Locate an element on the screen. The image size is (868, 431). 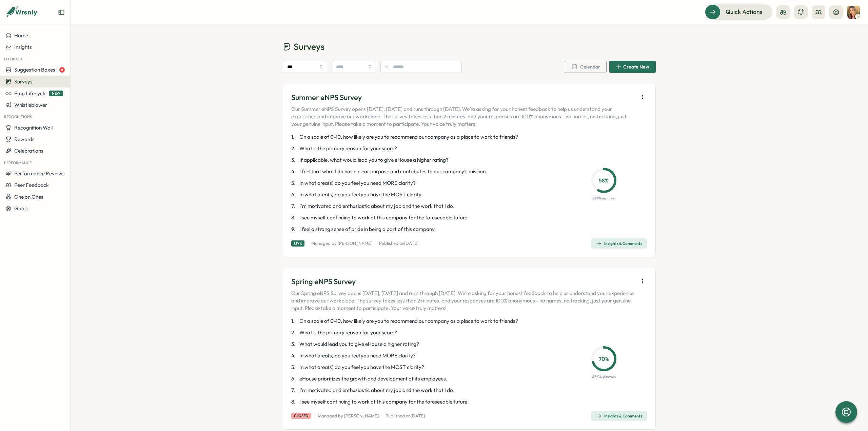
span: In what area(s) do you feel you have the MOST clarity? is located at coordinates (362, 367).